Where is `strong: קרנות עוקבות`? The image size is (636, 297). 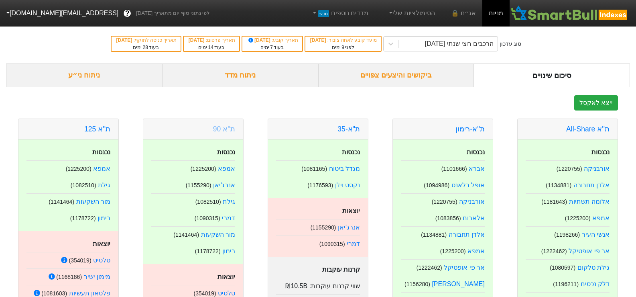
strong: קרנות עוקבות is located at coordinates (341, 269).